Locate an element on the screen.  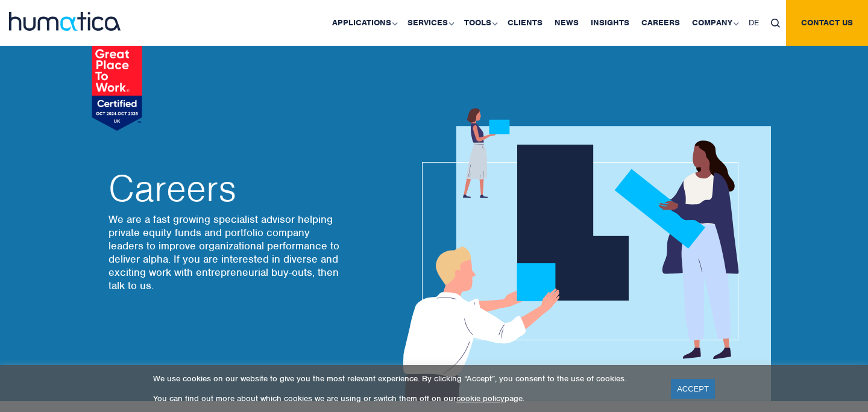
p: You can find out more about which cookies we are using or switch them off on our page. is located at coordinates (405, 398).